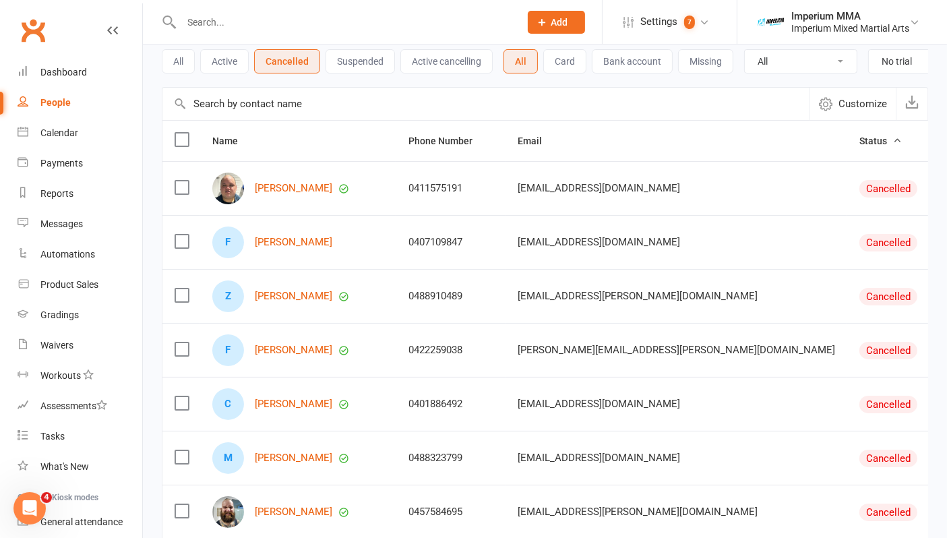 This screenshot has height=538, width=947. Describe the element at coordinates (853, 104) in the screenshot. I see `button: Customize` at that location.